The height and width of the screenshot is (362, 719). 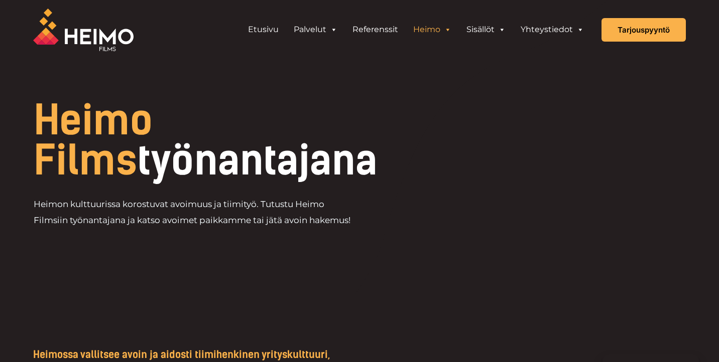 I want to click on a: Sisällöt, so click(x=486, y=30).